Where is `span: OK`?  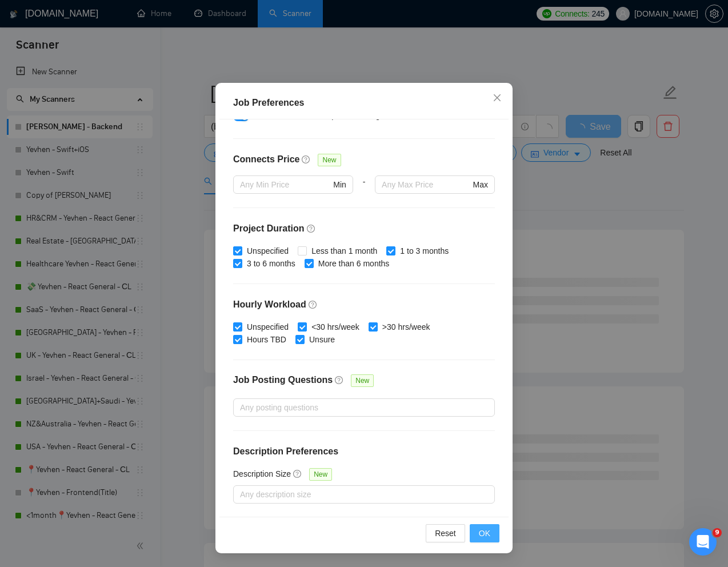 span: OK is located at coordinates (484, 533).